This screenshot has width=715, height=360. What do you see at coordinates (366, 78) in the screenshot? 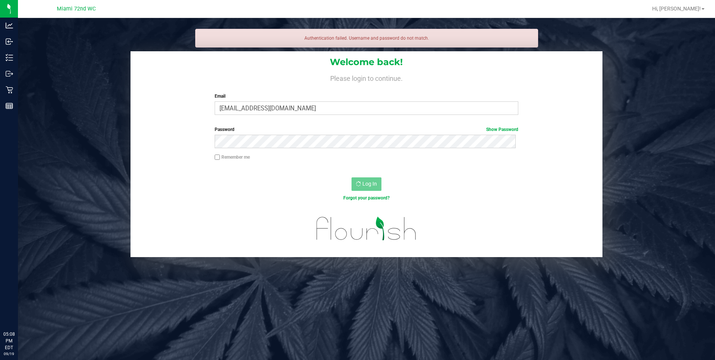
I see `h4: Please login to continue.` at bounding box center [366, 78].